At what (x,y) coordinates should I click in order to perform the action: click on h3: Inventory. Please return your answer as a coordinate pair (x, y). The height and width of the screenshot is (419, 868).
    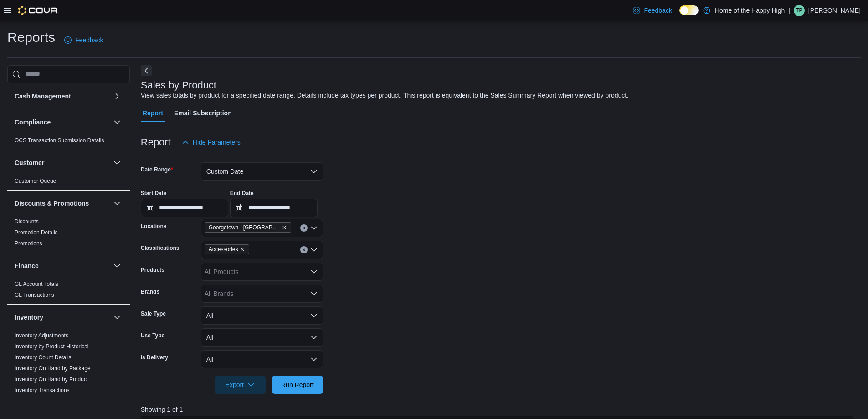
    Looking at the image, I should click on (29, 317).